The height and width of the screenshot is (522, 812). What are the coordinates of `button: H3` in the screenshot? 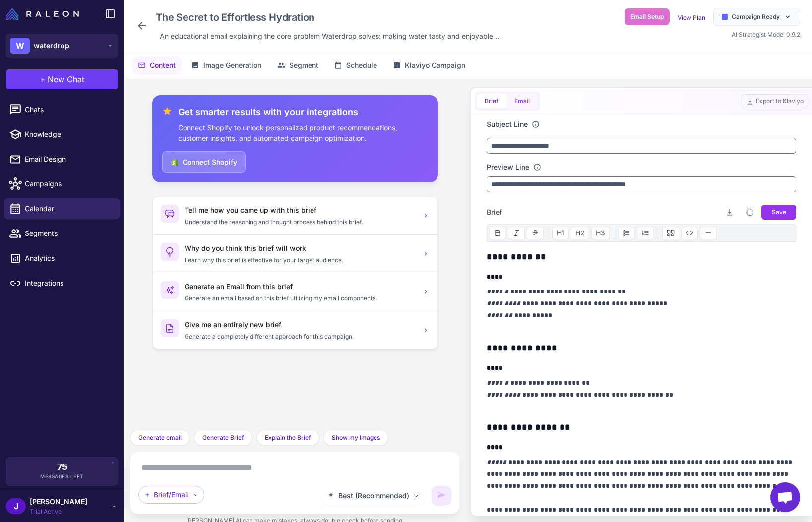 It's located at (600, 233).